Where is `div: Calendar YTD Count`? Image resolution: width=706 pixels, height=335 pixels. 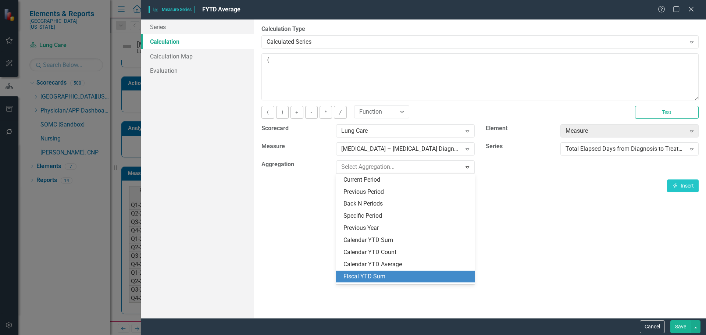
div: Calendar YTD Count is located at coordinates (407, 252).